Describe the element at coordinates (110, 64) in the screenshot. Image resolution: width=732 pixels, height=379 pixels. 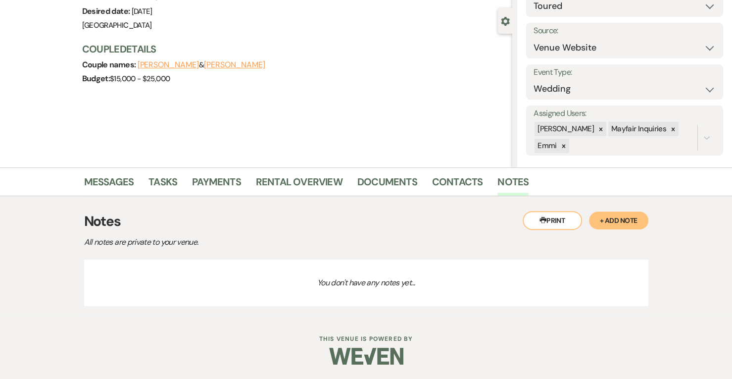
I see `span: Couple names:` at that location.